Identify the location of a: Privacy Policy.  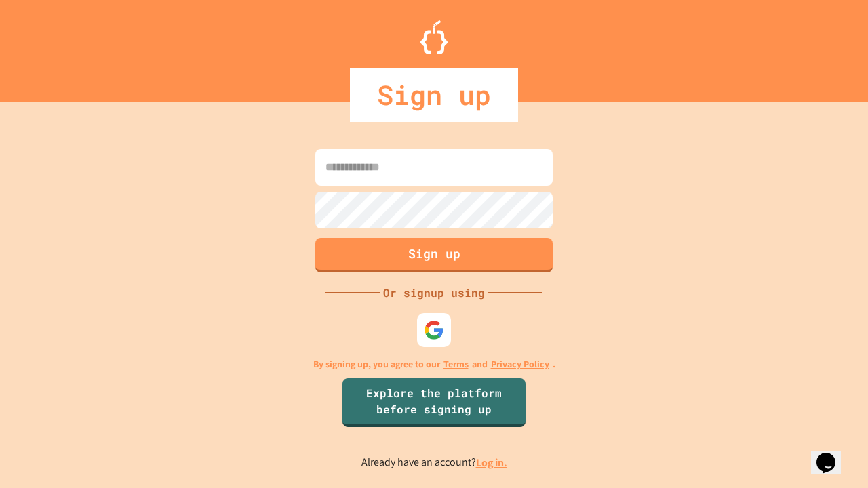
(520, 364).